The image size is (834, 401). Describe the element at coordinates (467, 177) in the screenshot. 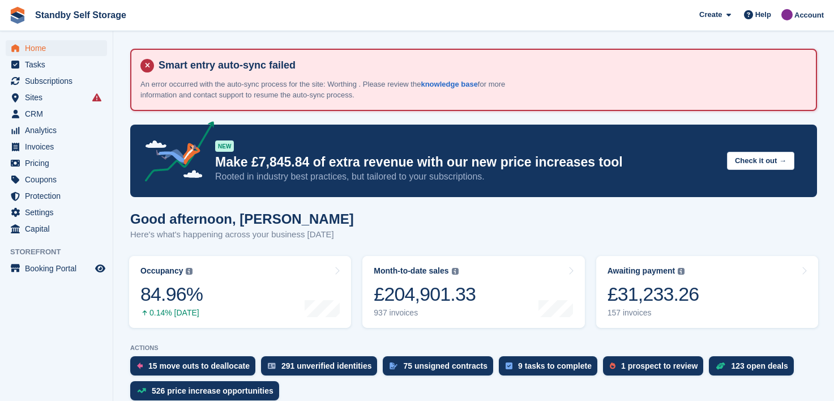

I see `p: Rooted in industry best practices, but tailored to your subscriptions.` at that location.